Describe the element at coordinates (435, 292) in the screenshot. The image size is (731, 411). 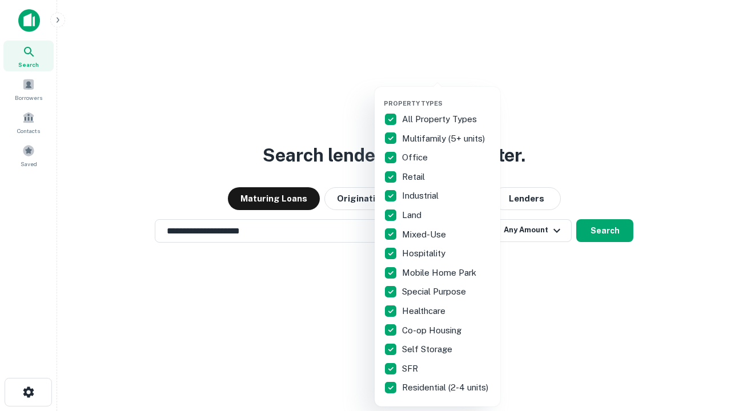
I see `p: Special Purpose` at that location.